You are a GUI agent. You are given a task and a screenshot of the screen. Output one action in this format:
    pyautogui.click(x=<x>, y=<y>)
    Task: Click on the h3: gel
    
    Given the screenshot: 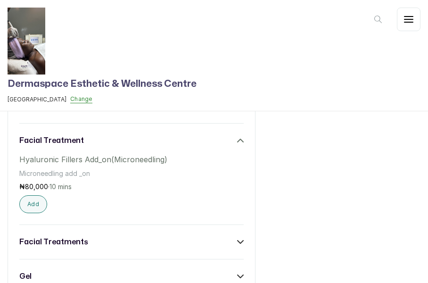 What is the action you would take?
    pyautogui.click(x=25, y=276)
    